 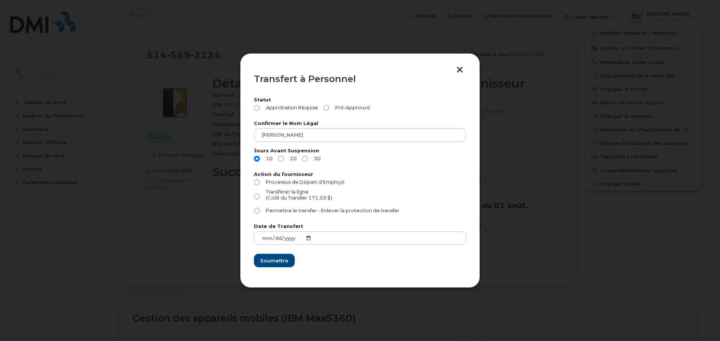 I want to click on div: Transfert à Personnel, so click(x=360, y=79).